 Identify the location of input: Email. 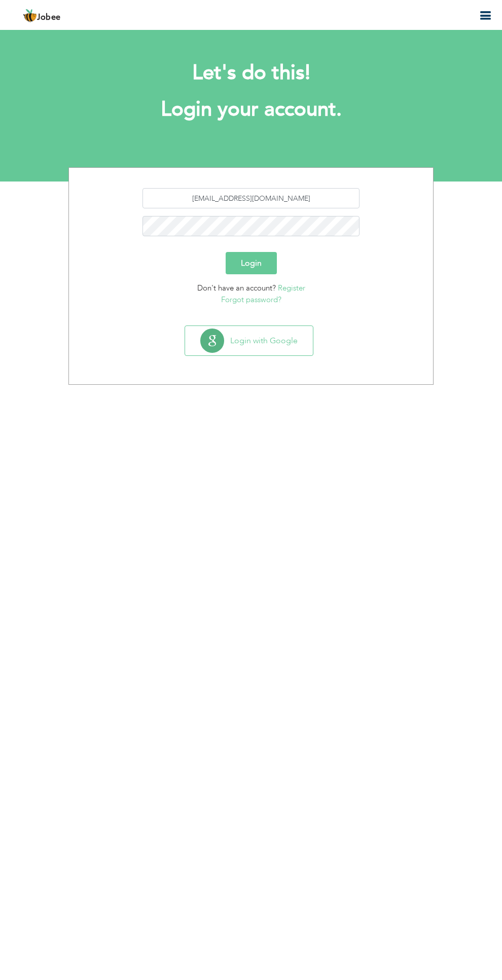
(251, 198).